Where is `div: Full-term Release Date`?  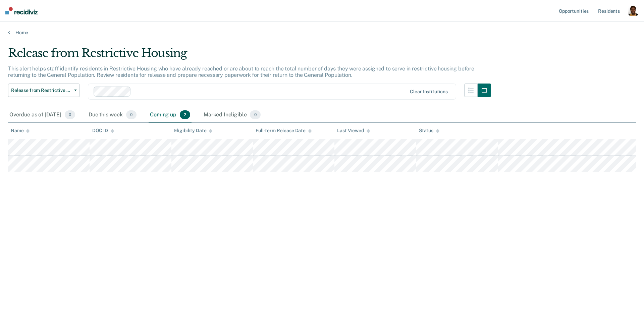 div: Full-term Release Date is located at coordinates (283, 130).